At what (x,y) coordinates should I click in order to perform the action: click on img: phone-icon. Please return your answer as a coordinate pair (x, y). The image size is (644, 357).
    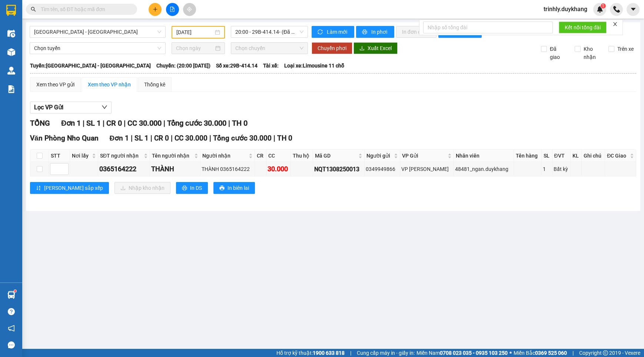
    Looking at the image, I should click on (617, 9).